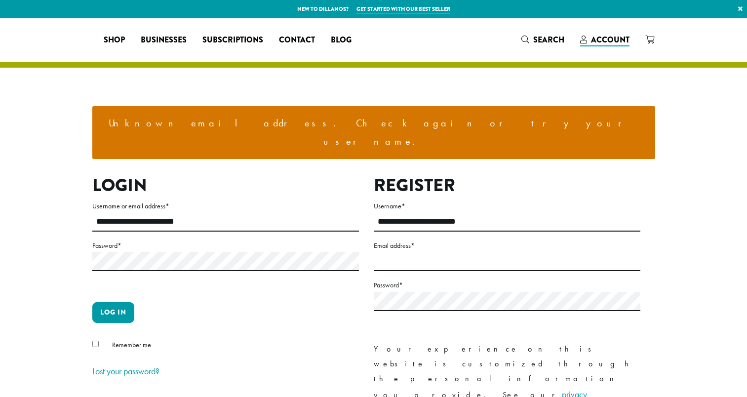  I want to click on label: Email address, so click(507, 245).